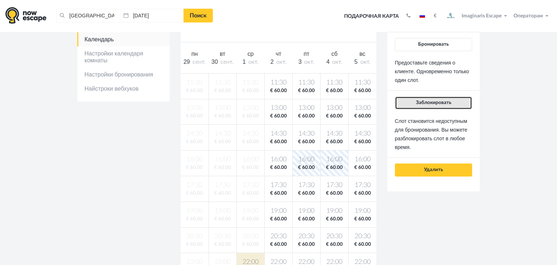 The image size is (557, 265). I want to click on a: Настройки бронирования, so click(123, 74).